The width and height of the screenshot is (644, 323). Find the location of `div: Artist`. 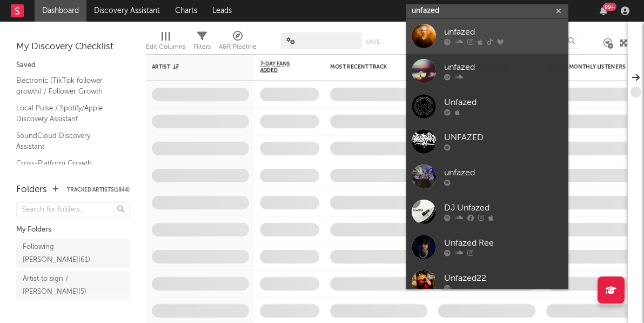

div: Artist is located at coordinates (192, 67).